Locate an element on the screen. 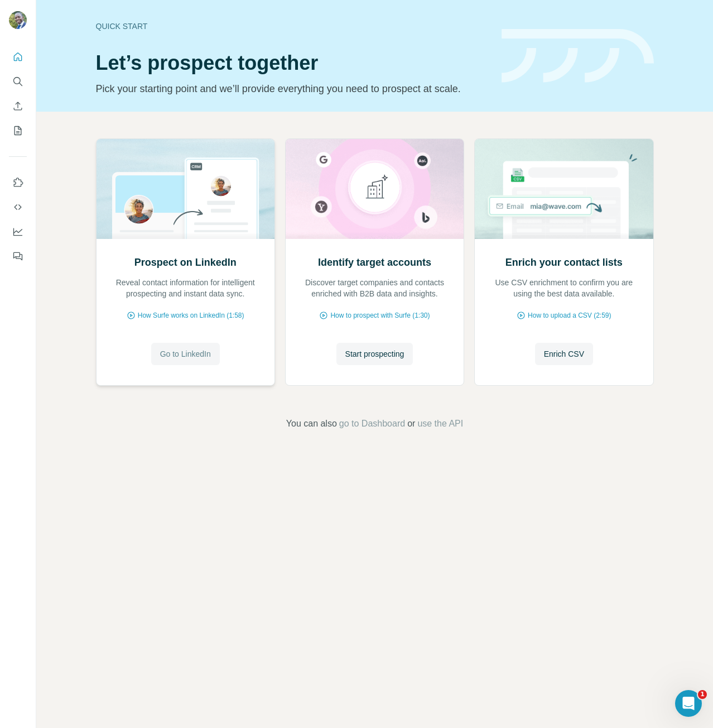 This screenshot has width=713, height=728. img: Identify target accounts is located at coordinates (375, 188).